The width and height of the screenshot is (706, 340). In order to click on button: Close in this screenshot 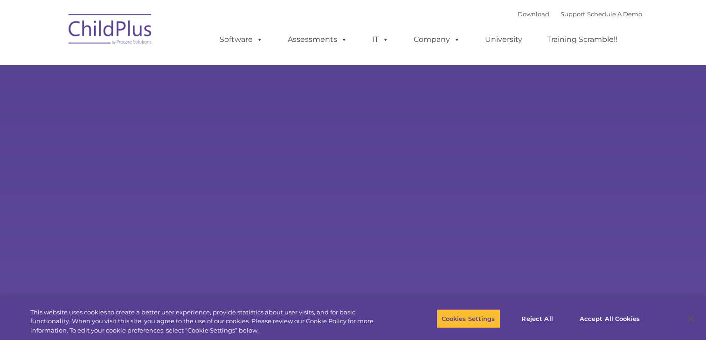, I will do `click(691, 319)`.